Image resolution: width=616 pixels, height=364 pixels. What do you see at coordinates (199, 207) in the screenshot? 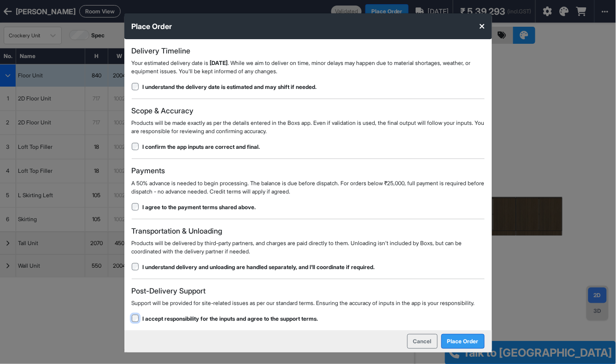
I see `label: I agree to the payment terms shared above.` at bounding box center [199, 207].